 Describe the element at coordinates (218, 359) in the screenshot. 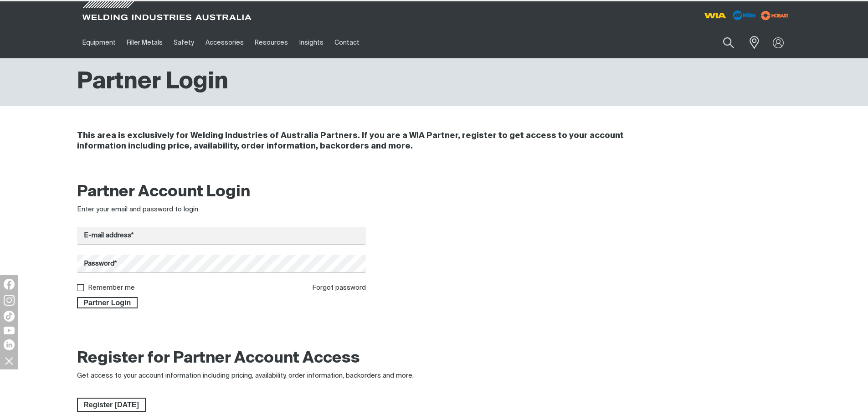

I see `h2: Register for Partner Account Access` at that location.